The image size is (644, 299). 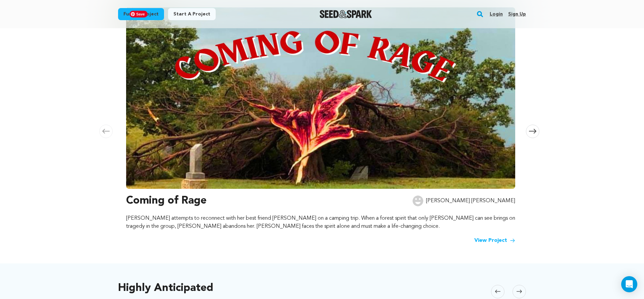 What do you see at coordinates (192, 14) in the screenshot?
I see `a: Start a project` at bounding box center [192, 14].